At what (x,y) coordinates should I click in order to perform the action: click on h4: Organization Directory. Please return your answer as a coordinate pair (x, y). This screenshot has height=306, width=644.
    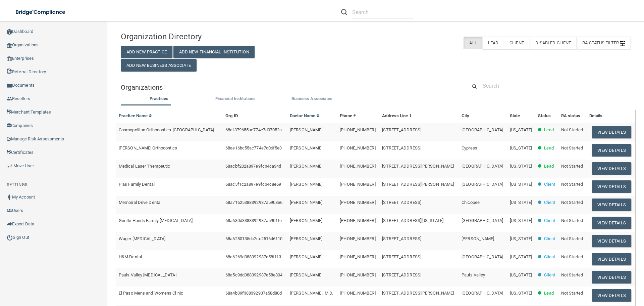
    Looking at the image, I should click on (202, 37).